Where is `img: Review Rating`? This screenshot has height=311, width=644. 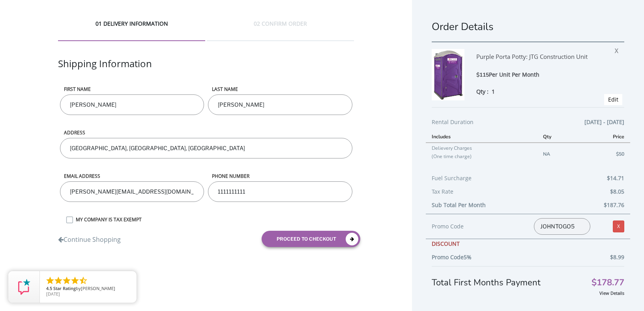
img: Review Rating is located at coordinates (24, 287).